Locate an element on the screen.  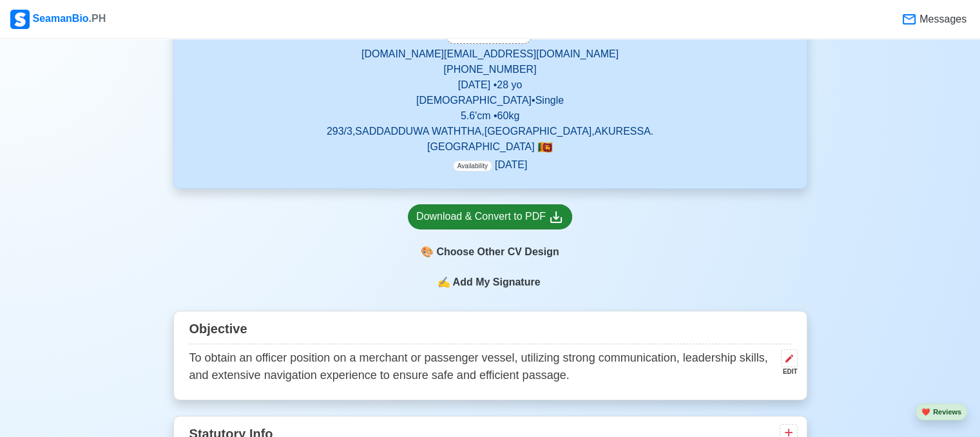
p: 5.6' cm • 60 kg is located at coordinates (490, 116).